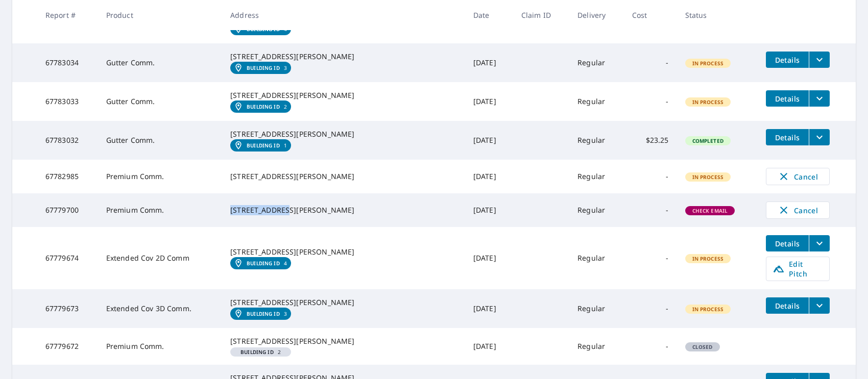 The image size is (868, 379). Describe the element at coordinates (260, 352) in the screenshot. I see `span: 2` at that location.